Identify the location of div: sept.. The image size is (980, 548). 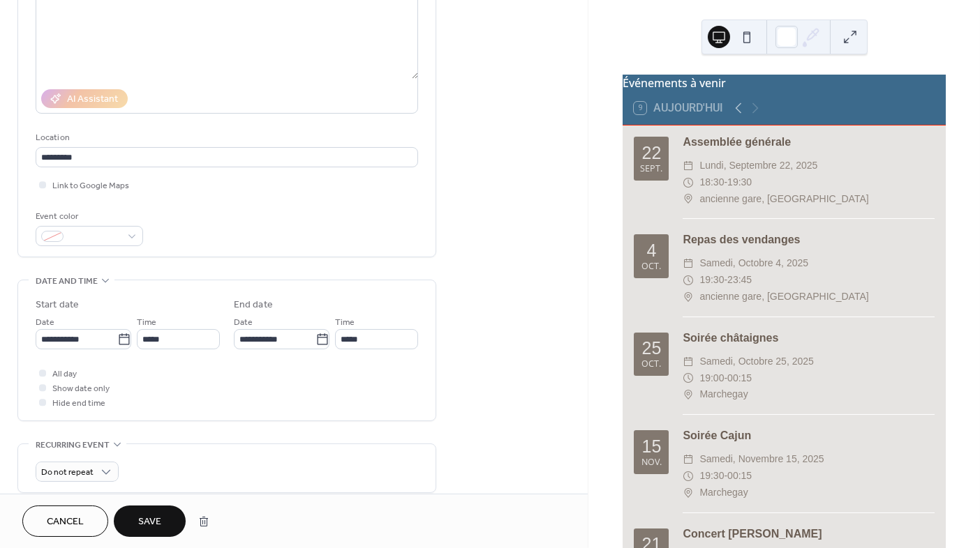
(652, 169).